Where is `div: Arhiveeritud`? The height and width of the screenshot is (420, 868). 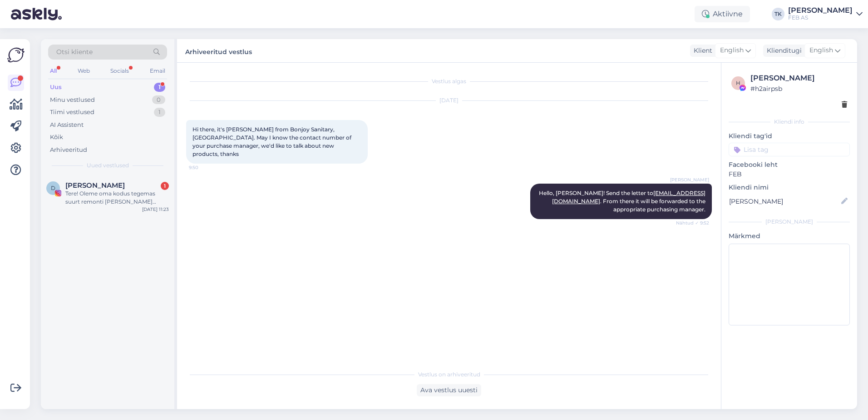
div: Arhiveeritud is located at coordinates (69, 150).